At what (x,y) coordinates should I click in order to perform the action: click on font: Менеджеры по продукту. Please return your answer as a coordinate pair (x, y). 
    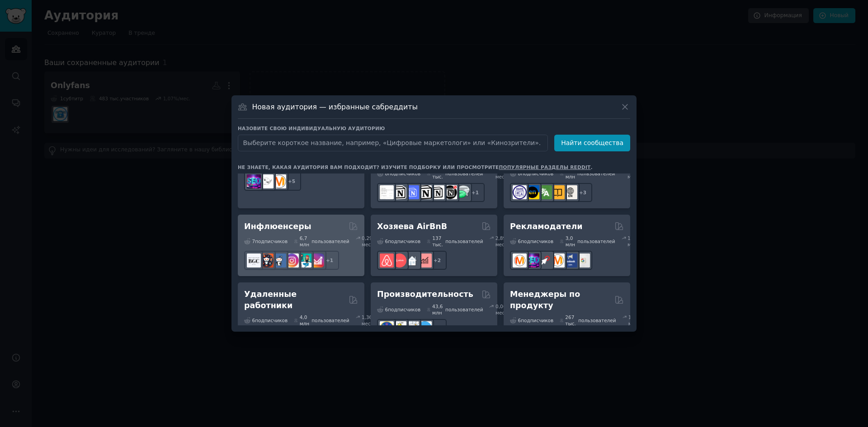
    Looking at the image, I should click on (545, 299).